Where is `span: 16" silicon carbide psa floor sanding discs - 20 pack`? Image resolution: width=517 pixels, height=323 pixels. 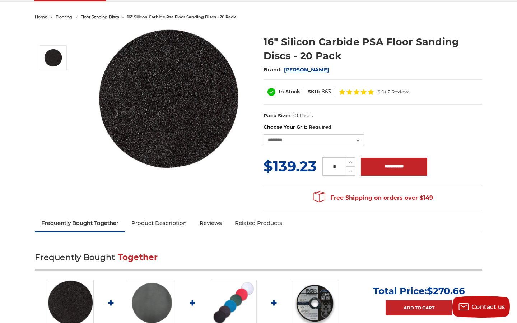 span: 16" silicon carbide psa floor sanding discs - 20 pack is located at coordinates (181, 17).